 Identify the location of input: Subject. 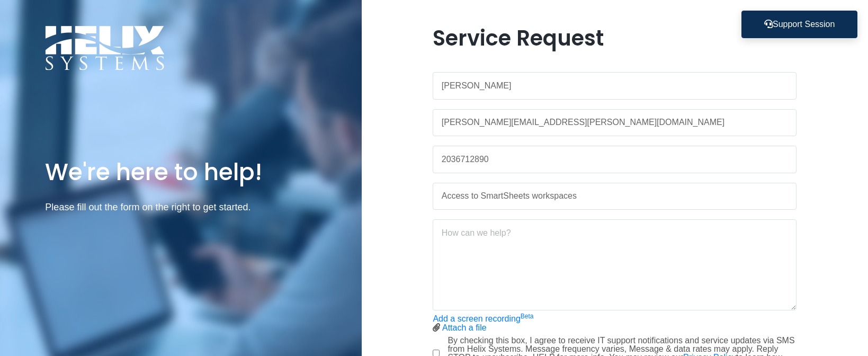
(614, 196).